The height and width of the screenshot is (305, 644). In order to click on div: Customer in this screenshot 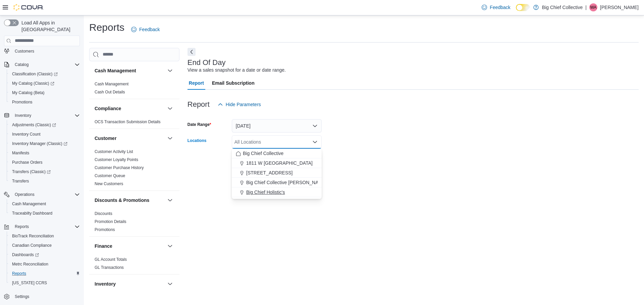, I will do `click(134, 169)`.